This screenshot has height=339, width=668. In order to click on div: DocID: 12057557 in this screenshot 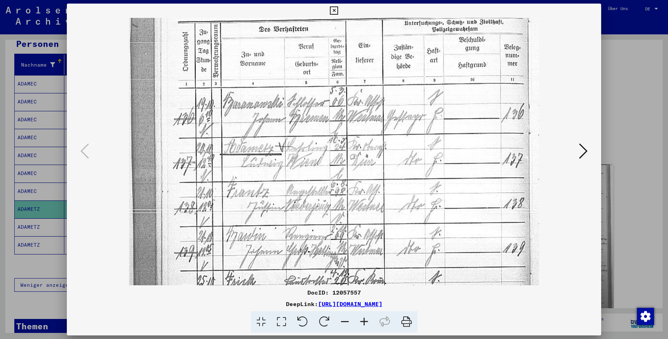, I will do `click(334, 292)`.